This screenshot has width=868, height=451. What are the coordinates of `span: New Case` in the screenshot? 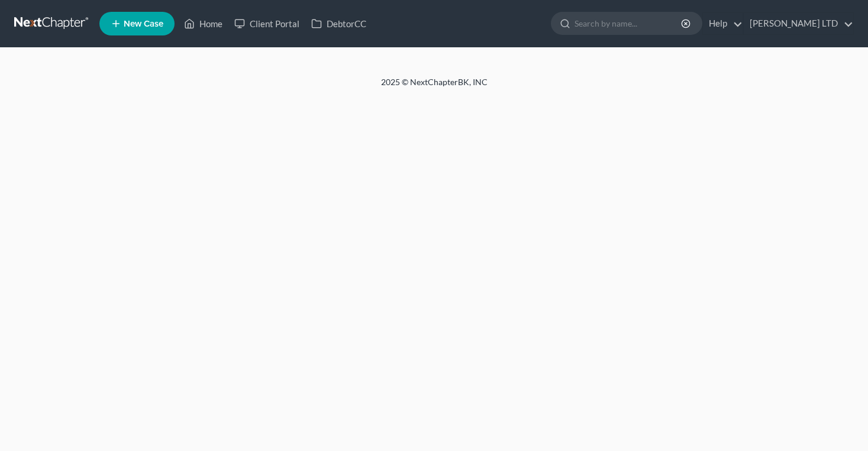 It's located at (144, 24).